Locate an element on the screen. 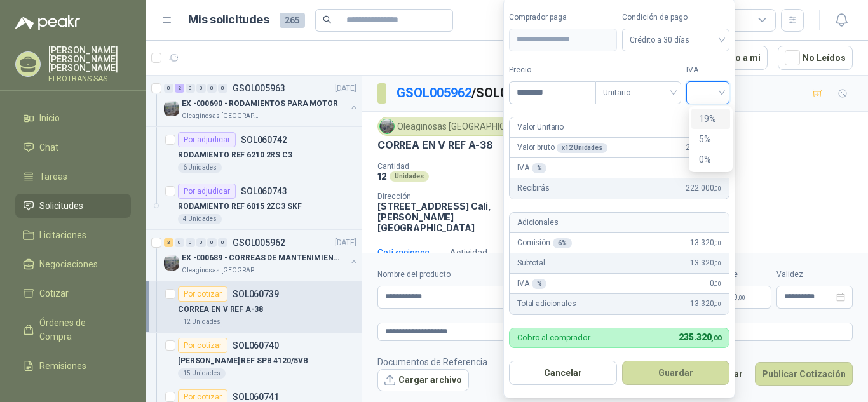 Image resolution: width=868 pixels, height=402 pixels. div: 4 Unidades is located at coordinates (200, 220).